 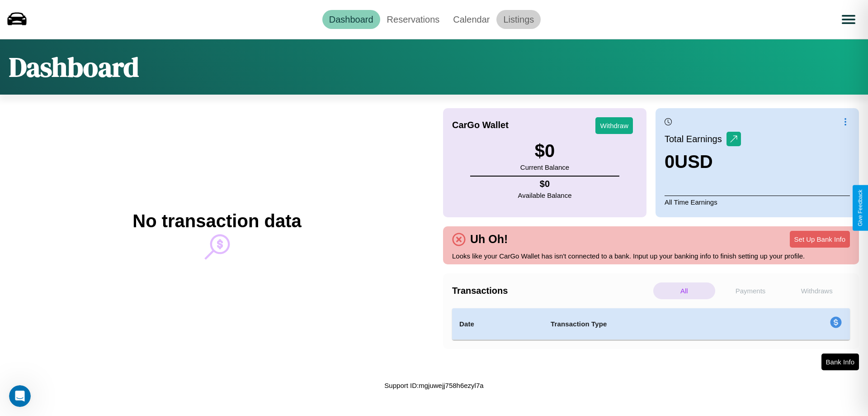 What do you see at coordinates (216, 221) in the screenshot?
I see `h2: No transaction data` at bounding box center [216, 221].